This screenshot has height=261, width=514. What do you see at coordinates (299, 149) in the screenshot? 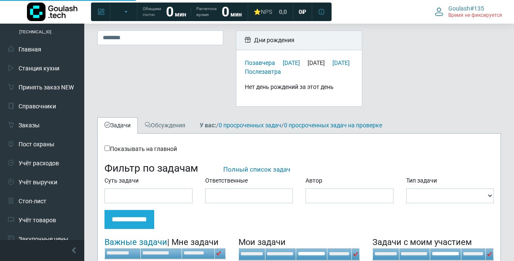
I see `div: Показывать на главной` at bounding box center [299, 149].